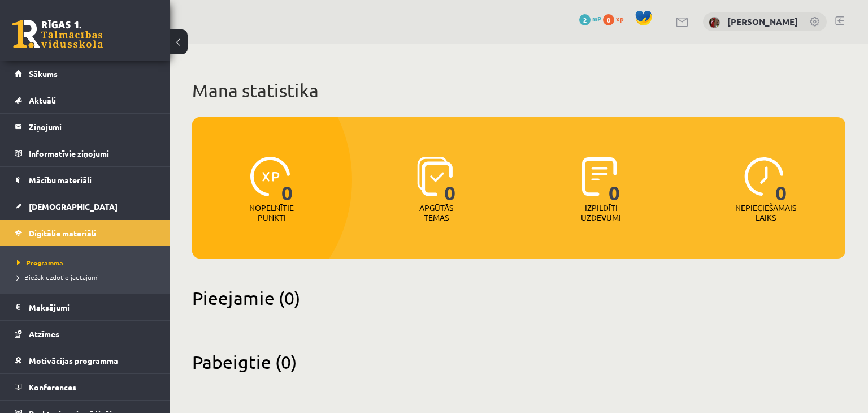 This screenshot has width=868, height=413. What do you see at coordinates (85, 386) in the screenshot?
I see `a: Konferences` at bounding box center [85, 386].